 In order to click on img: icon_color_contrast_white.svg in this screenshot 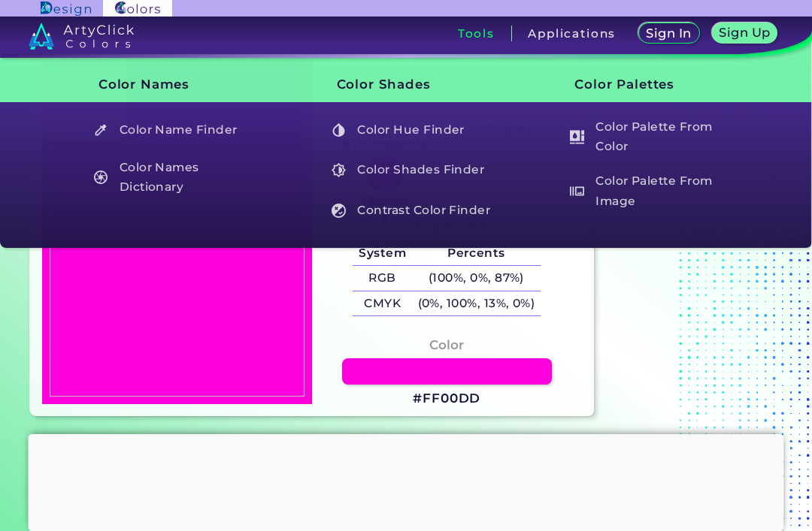, I will do `click(338, 211)`.